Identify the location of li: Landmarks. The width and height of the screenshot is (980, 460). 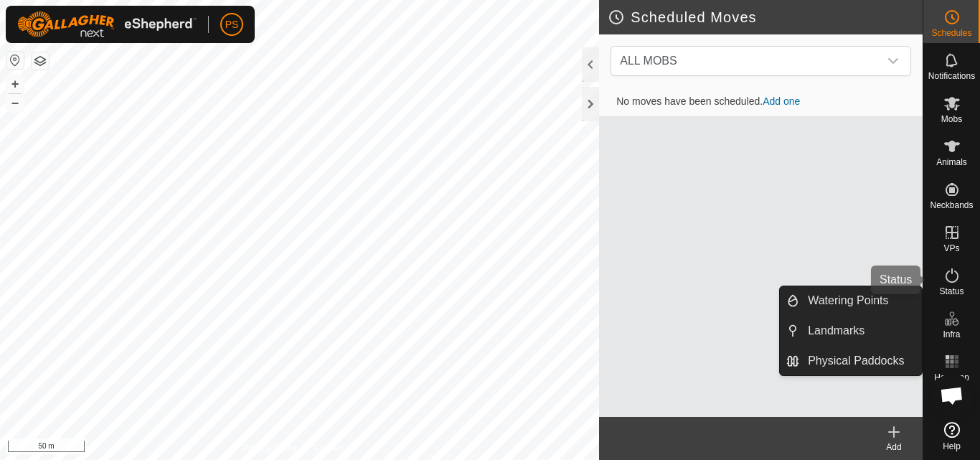
(851, 331).